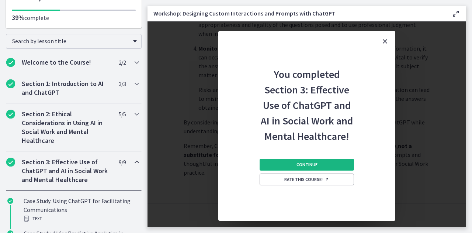 The width and height of the screenshot is (472, 233). What do you see at coordinates (307, 164) in the screenshot?
I see `span: Continue` at bounding box center [307, 164].